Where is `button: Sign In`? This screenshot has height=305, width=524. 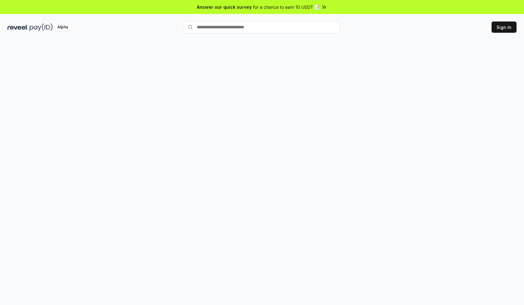 button: Sign In is located at coordinates (504, 27).